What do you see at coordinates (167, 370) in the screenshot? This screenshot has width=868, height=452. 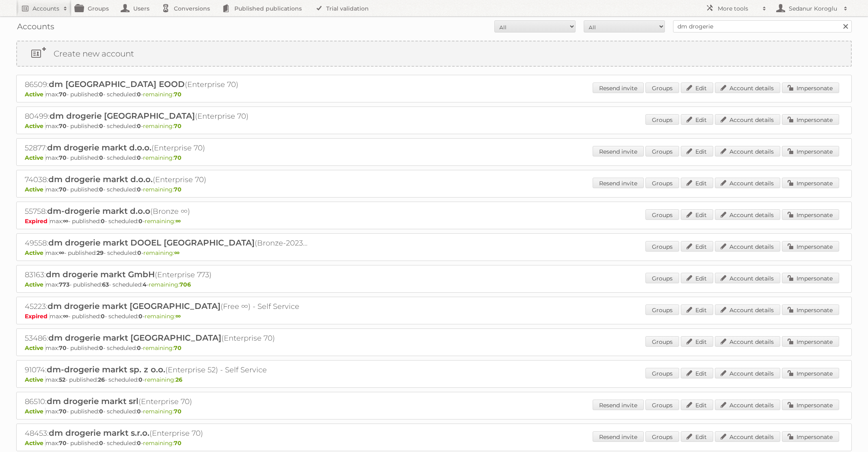 I see `h2: 91074: (Enterprise 52) - Self Service` at bounding box center [167, 370].